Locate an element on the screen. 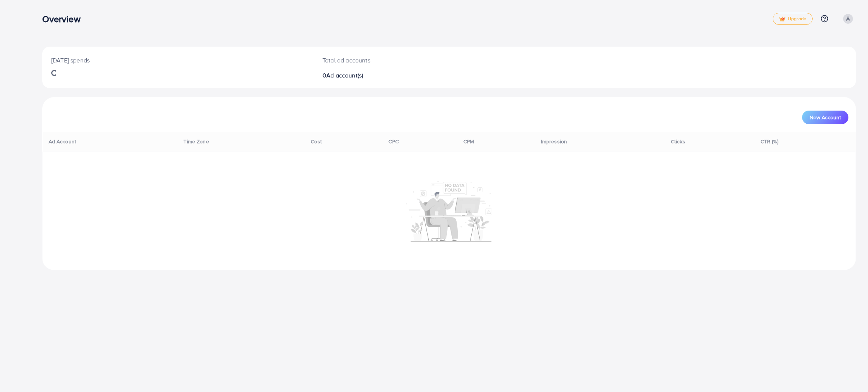  h2: 0 is located at coordinates (415, 75).